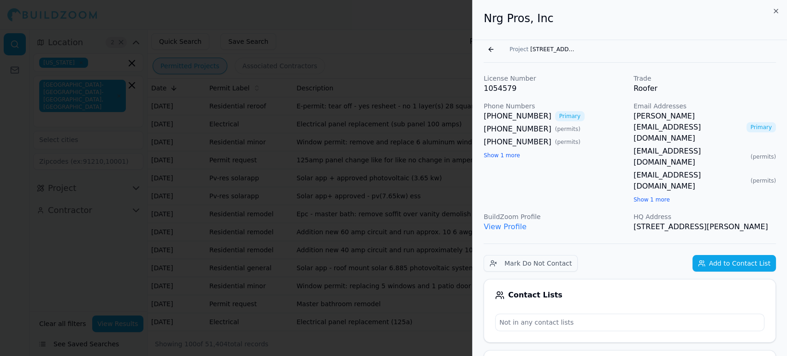  What do you see at coordinates (704, 217) in the screenshot?
I see `p: HQ Address` at bounding box center [704, 217].